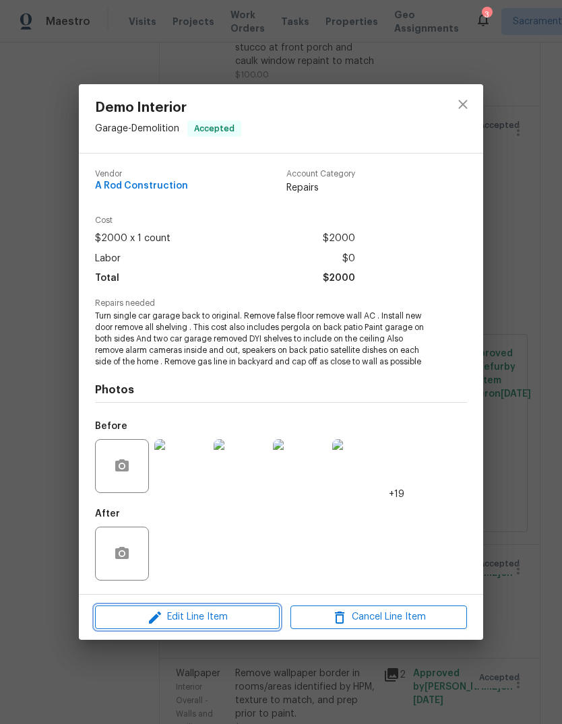 The height and width of the screenshot is (724, 562). What do you see at coordinates (321, 174) in the screenshot?
I see `span: Account Category` at bounding box center [321, 174].